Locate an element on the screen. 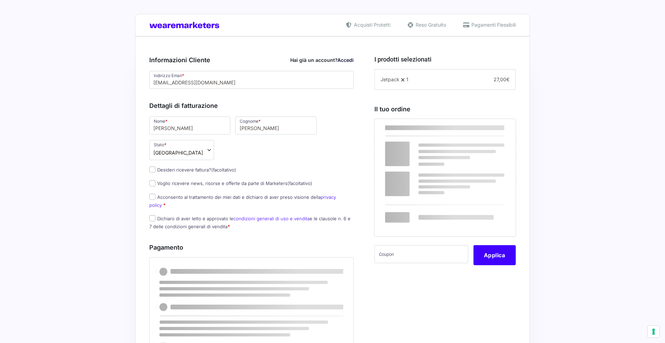  h3: I prodotti selezionati is located at coordinates (445, 59).